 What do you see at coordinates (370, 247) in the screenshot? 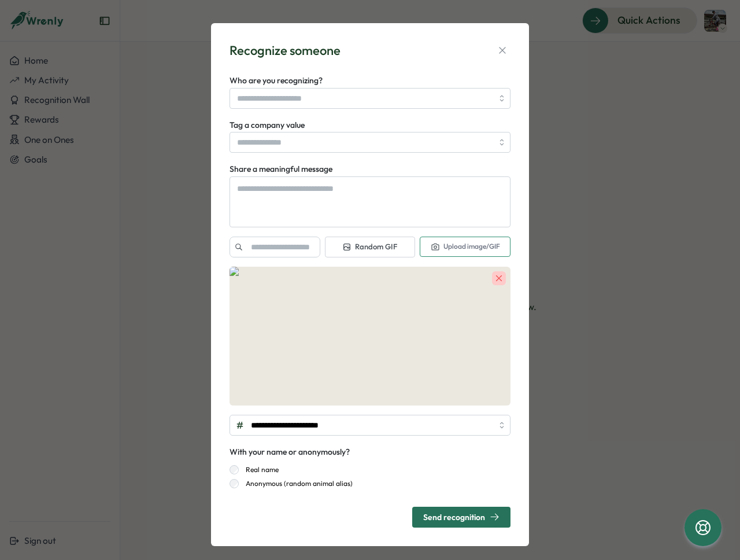
I see `button: Random GIF` at bounding box center [370, 247].